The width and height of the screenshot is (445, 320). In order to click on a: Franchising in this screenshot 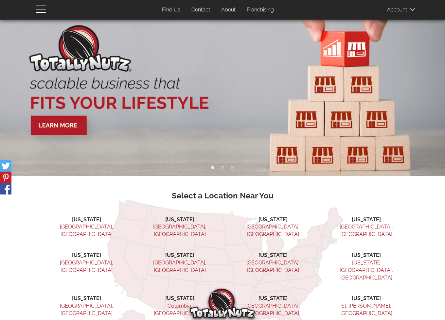, I will do `click(260, 10)`.